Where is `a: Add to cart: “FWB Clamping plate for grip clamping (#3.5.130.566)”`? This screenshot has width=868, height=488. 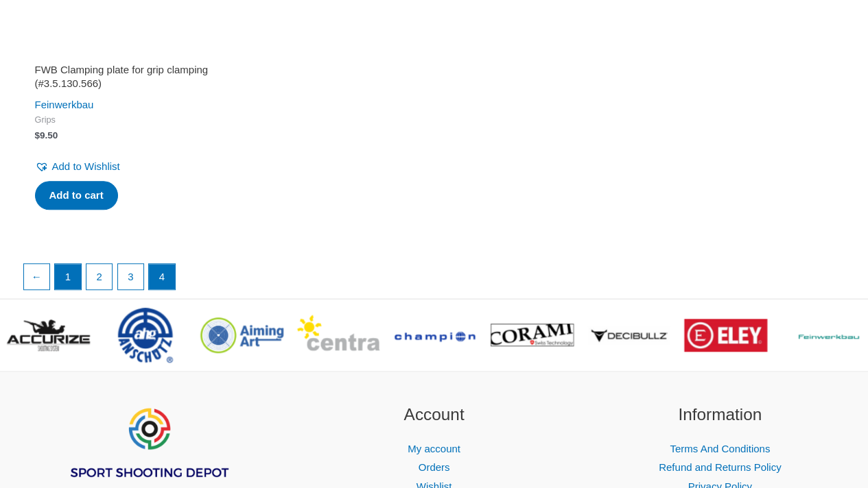 a: Add to cart: “FWB Clamping plate for grip clamping (#3.5.130.566)” is located at coordinates (76, 196).